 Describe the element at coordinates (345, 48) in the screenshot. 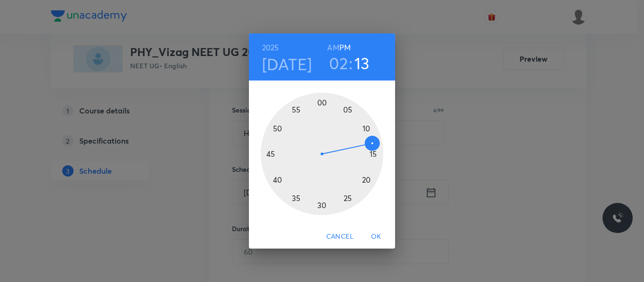

I see `h6: PM` at that location.